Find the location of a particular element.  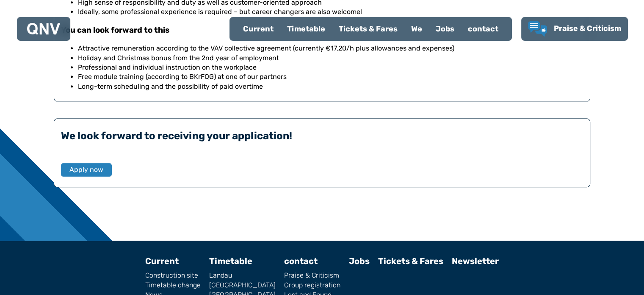

font: Long-term scheduling and the possibility of paid overtime is located at coordinates (170, 86).